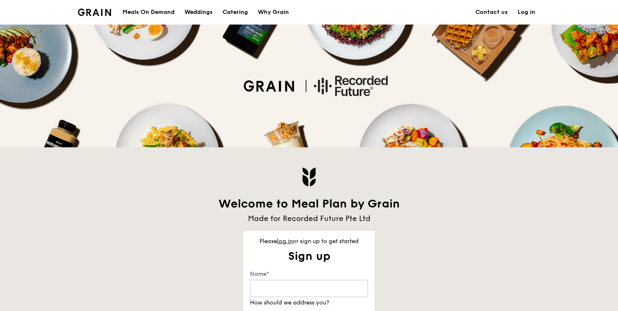 The height and width of the screenshot is (311, 618). What do you see at coordinates (309, 219) in the screenshot?
I see `div: Made for Recorded Future Pte Ltd` at bounding box center [309, 219].